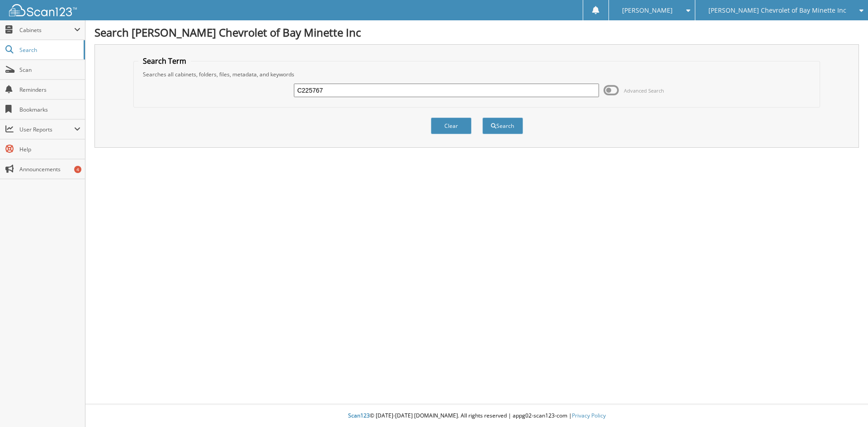  I want to click on span: Scan123, so click(359, 415).